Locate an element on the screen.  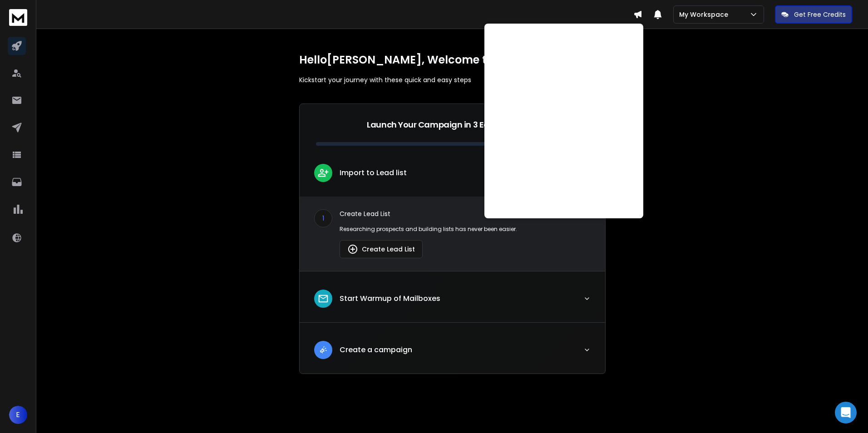
button: leadStart Warmup of Mailboxes is located at coordinates (452, 302).